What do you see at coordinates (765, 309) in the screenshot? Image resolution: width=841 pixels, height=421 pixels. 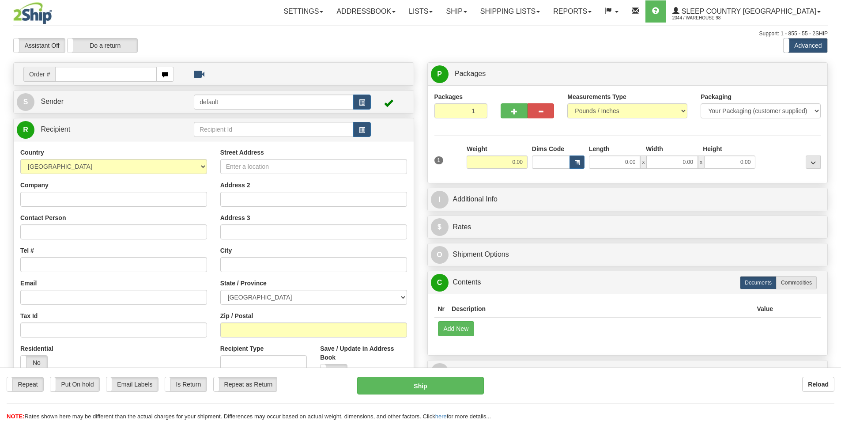 I see `th: Value` at bounding box center [765, 309].